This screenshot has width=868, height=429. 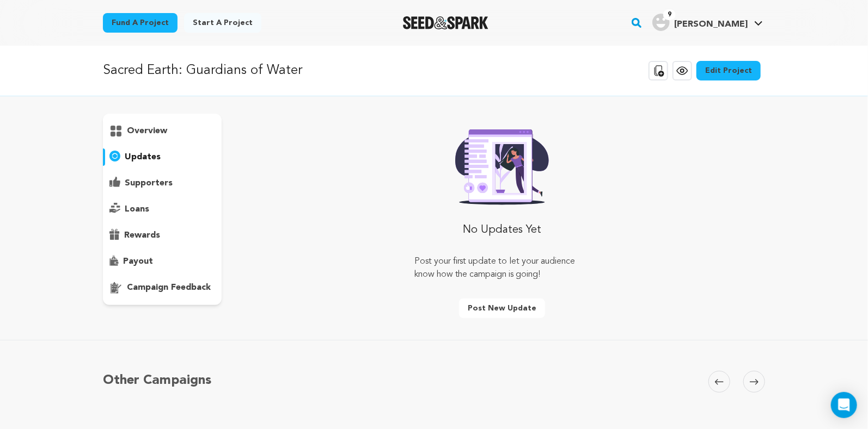 What do you see at coordinates (502, 309) in the screenshot?
I see `button: Post new update` at bounding box center [502, 309].